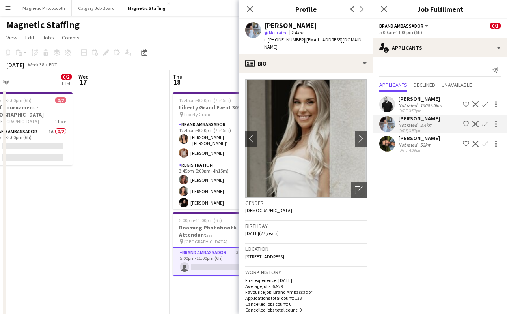  Describe the element at coordinates (198, 114) in the screenshot. I see `span: Liberty Grand` at that location.